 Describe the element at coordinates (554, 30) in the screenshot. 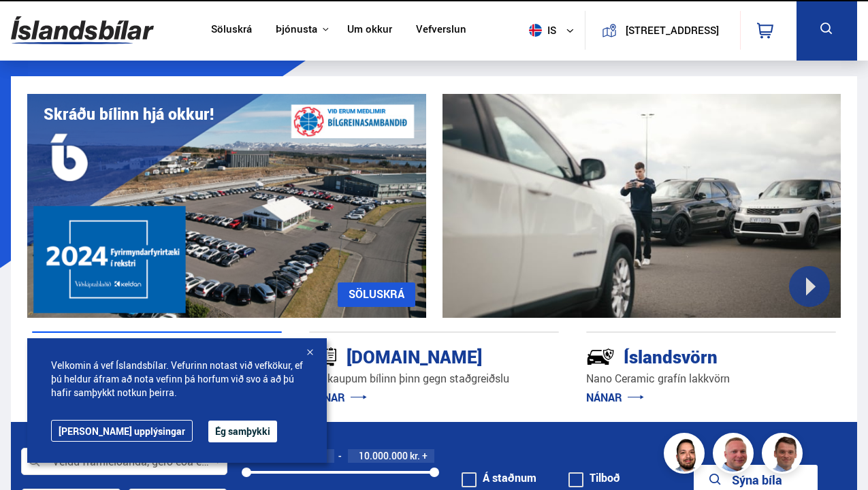

I see `button: is` at that location.